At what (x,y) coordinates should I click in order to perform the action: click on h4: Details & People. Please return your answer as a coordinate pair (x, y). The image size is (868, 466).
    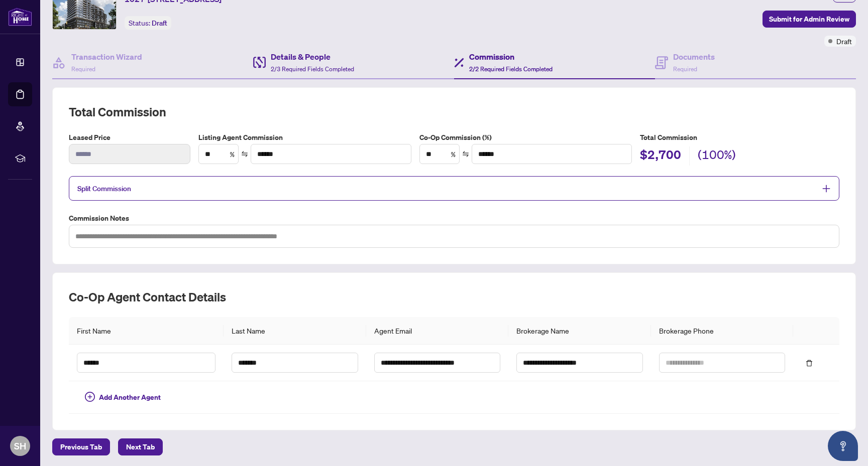
    Looking at the image, I should click on (312, 57).